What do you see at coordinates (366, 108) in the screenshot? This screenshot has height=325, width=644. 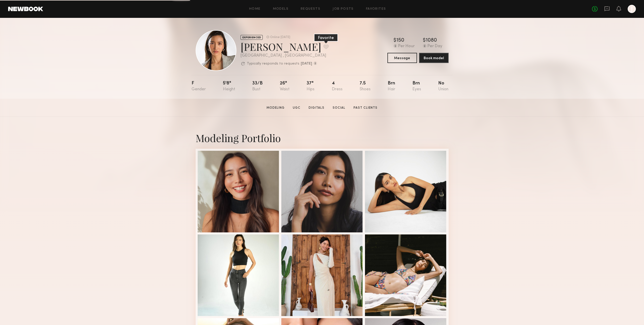 I see `a: Past Clients` at bounding box center [366, 108].